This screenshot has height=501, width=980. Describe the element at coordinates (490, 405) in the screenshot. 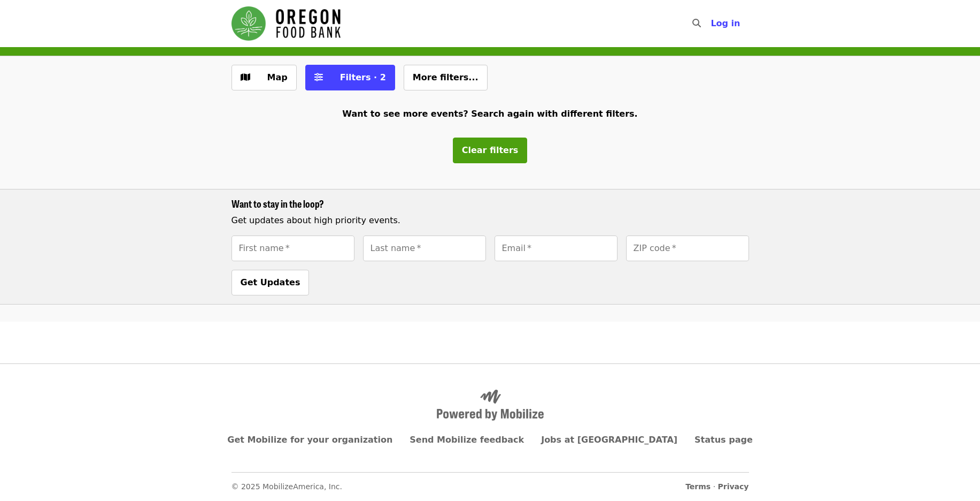

I see `img: Powered by Mobilize` at that location.